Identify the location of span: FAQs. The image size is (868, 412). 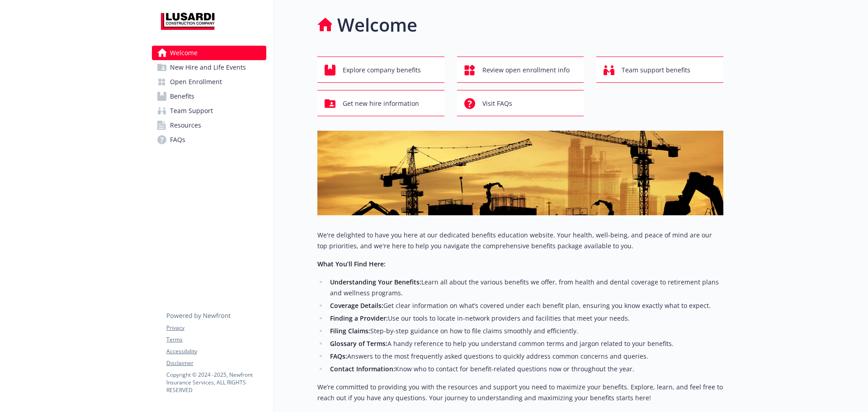
(177, 139).